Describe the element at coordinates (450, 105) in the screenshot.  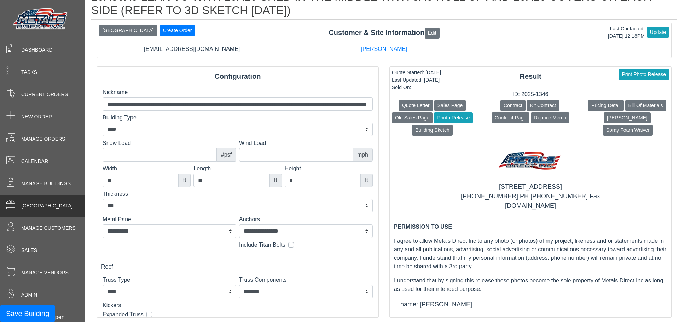
I see `button: Sales Page` at that location.